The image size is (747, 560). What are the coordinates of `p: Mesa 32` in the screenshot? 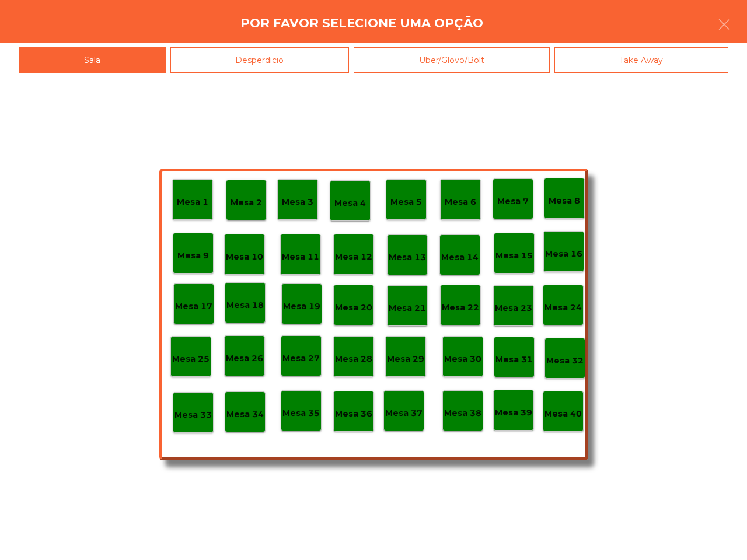 It's located at (565, 360).